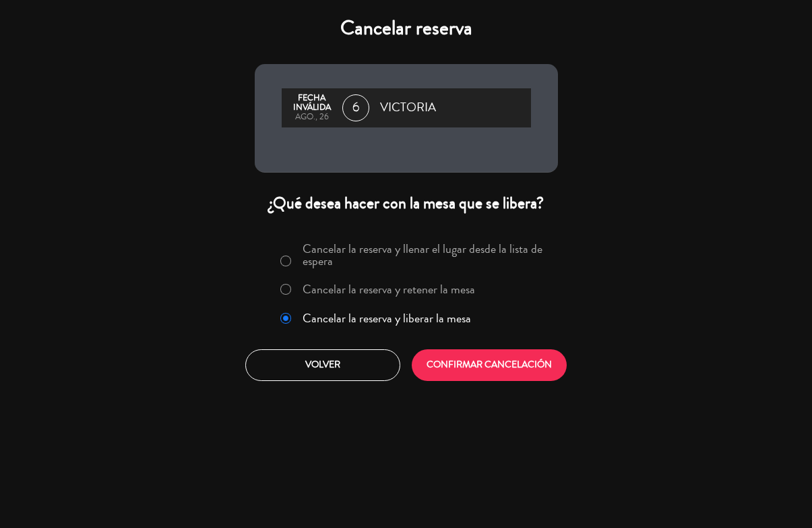  Describe the element at coordinates (406, 28) in the screenshot. I see `h4: Cancelar reserva` at that location.